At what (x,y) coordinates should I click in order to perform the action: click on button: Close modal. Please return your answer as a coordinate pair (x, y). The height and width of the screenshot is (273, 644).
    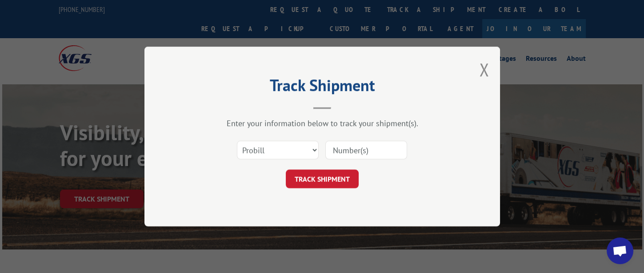
    Looking at the image, I should click on (484, 69).